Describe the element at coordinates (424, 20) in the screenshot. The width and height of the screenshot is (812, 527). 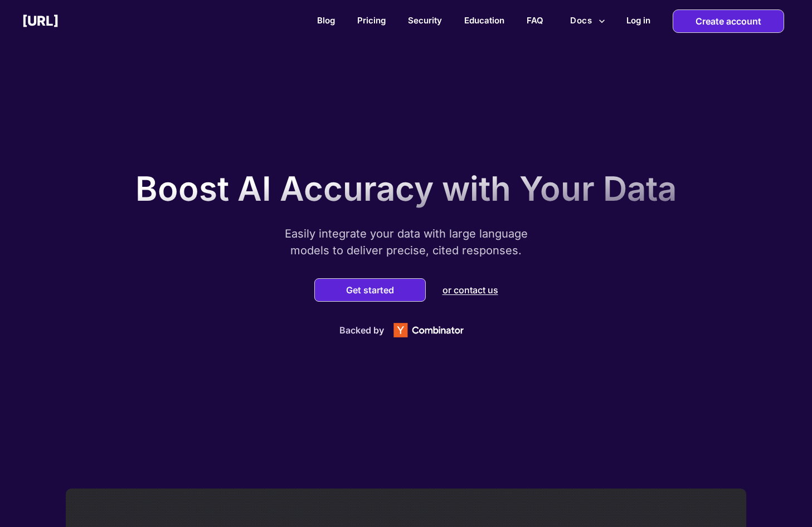
I see `a: Security` at that location.